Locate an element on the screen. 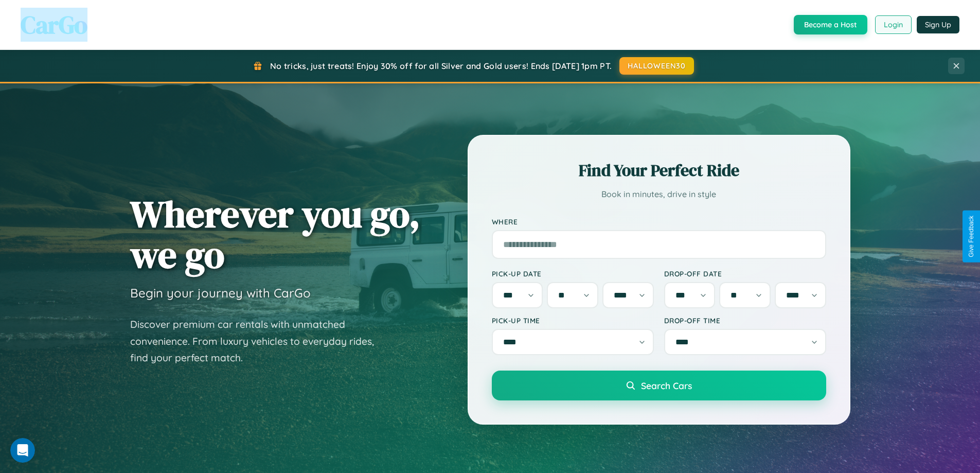 This screenshot has height=473, width=980. p: Book in minutes, drive in style is located at coordinates (659, 194).